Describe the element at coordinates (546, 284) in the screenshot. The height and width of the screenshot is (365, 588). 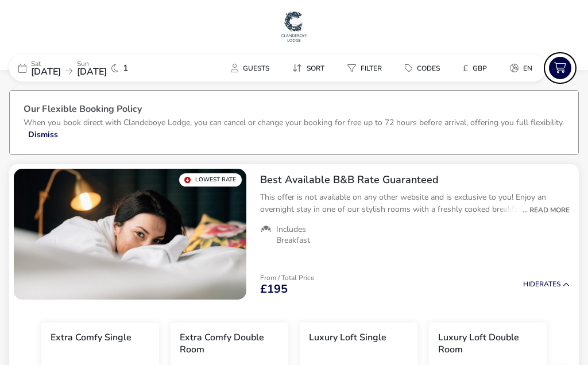
I see `button: HideRates` at that location.